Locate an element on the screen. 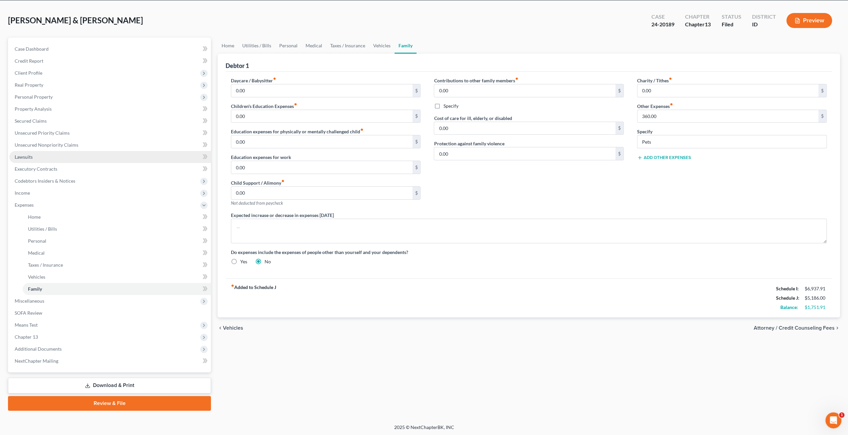 The image size is (848, 435). label: No is located at coordinates (268, 262).